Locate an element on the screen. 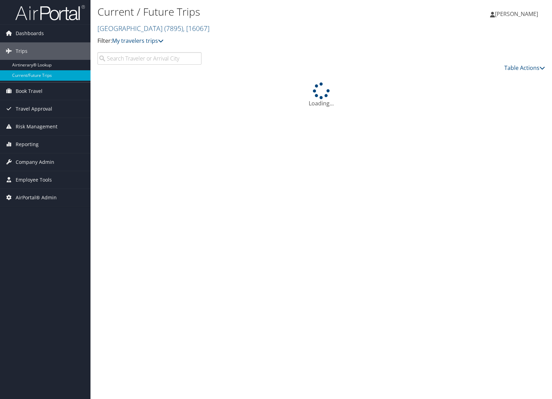  span: Company Admin is located at coordinates (35, 162).